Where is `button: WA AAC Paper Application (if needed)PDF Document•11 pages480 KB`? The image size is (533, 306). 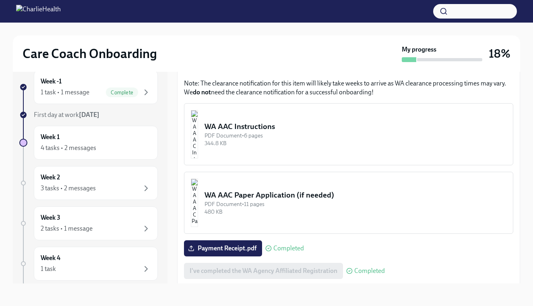
button: WA AAC Paper Application (if needed)PDF Document•11 pages480 KB is located at coordinates (349, 203).